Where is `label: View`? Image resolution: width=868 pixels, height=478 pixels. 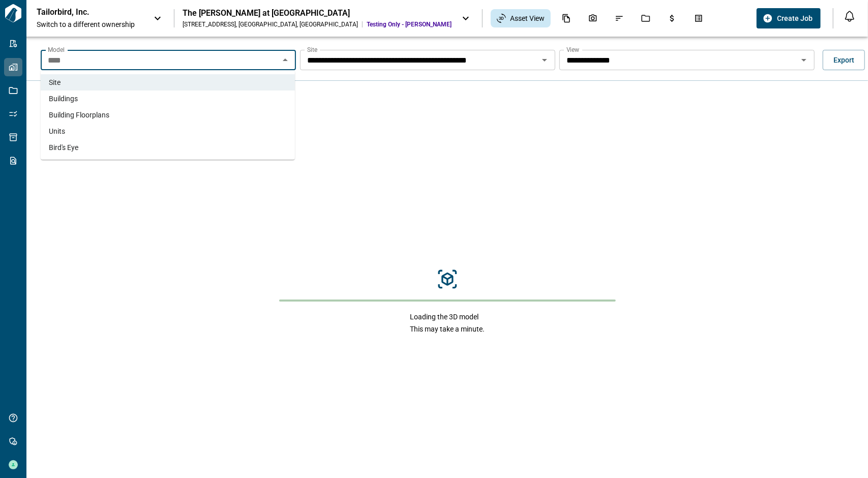
label: View is located at coordinates (573, 49).